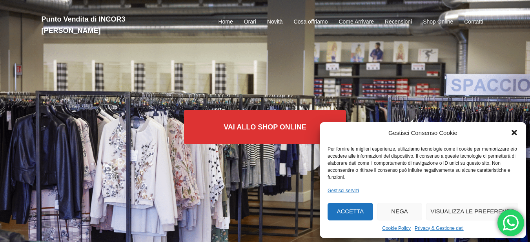 Image resolution: width=530 pixels, height=242 pixels. What do you see at coordinates (423, 133) in the screenshot?
I see `div: Gestisci Consenso Cookie` at bounding box center [423, 133].